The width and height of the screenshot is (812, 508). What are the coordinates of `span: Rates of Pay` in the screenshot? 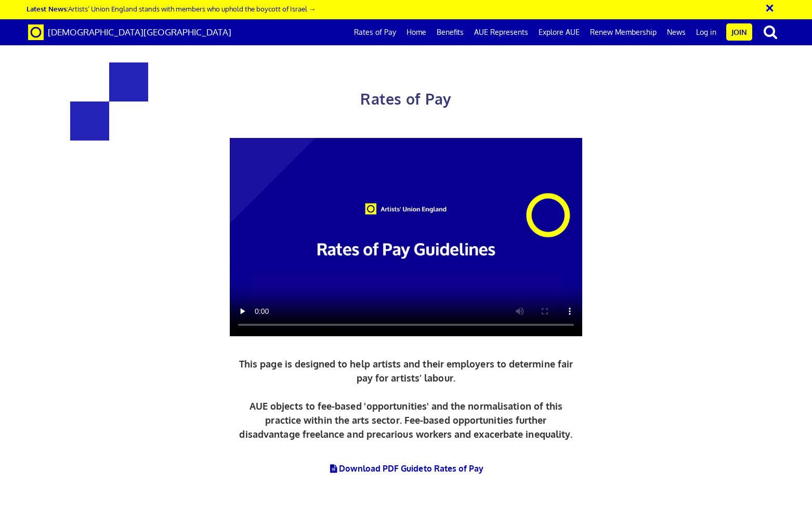 It's located at (406, 99).